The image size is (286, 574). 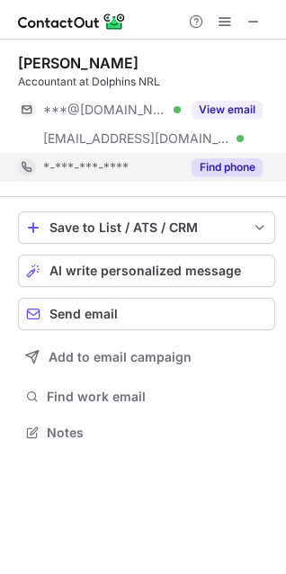 I want to click on div: Accountant at Dolphins NRL, so click(x=147, y=82).